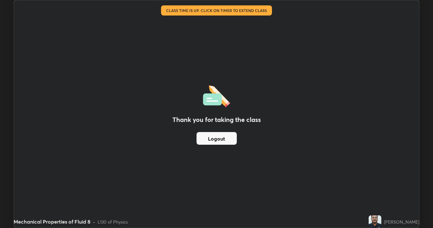  I want to click on button: Logout, so click(216, 138).